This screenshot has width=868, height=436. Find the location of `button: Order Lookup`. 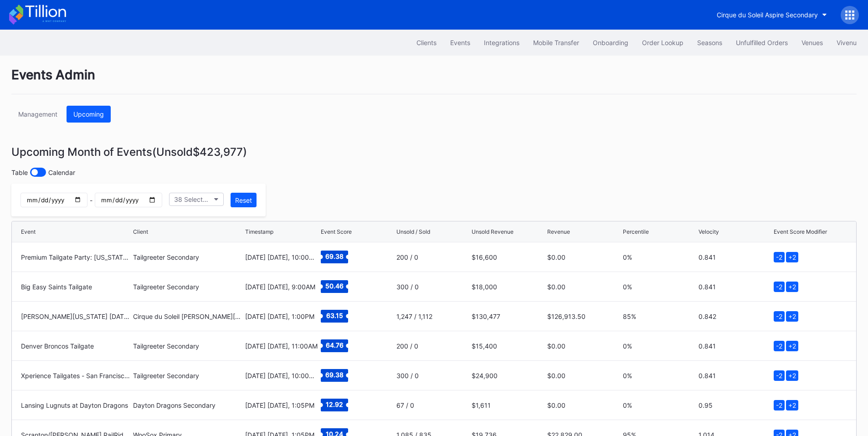

button: Order Lookup is located at coordinates (662, 42).